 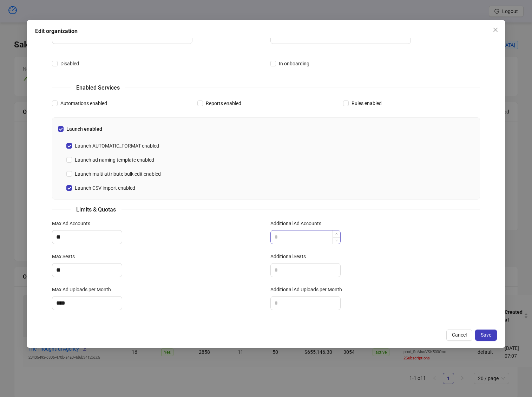 I want to click on span: Launch AUTOMATIC_FORMAT enabled, so click(x=117, y=146).